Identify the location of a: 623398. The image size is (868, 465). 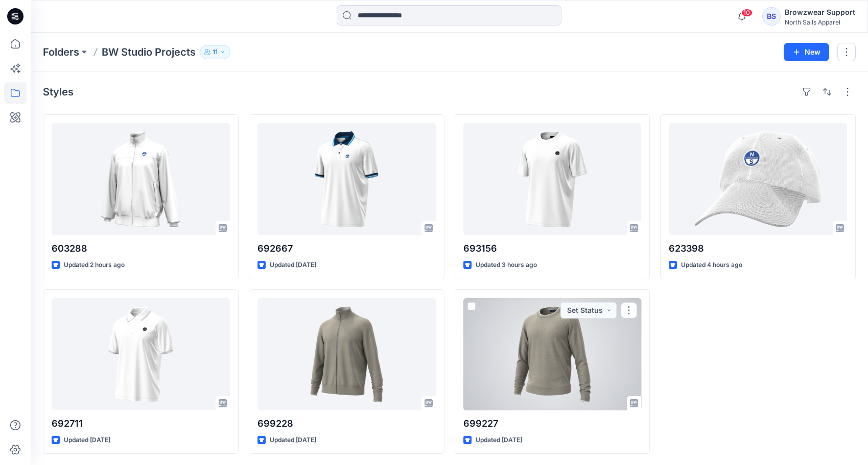
(757, 179).